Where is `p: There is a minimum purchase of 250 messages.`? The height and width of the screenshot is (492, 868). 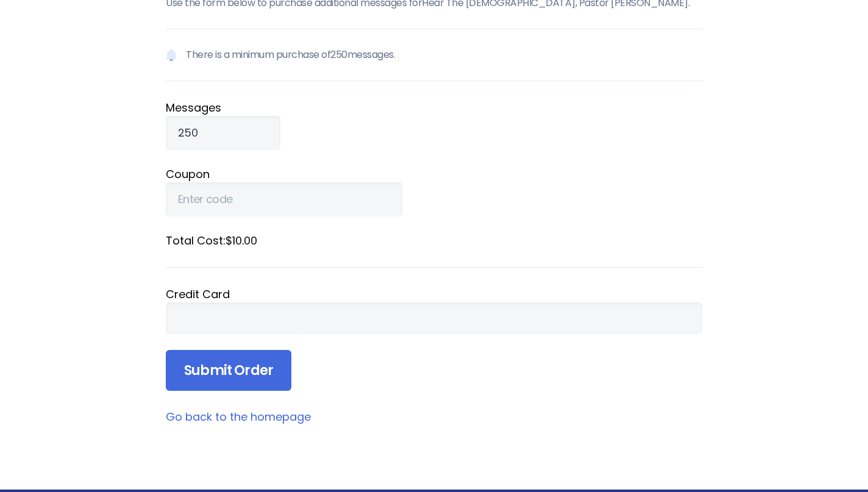
p: There is a minimum purchase of 250 messages. is located at coordinates (434, 55).